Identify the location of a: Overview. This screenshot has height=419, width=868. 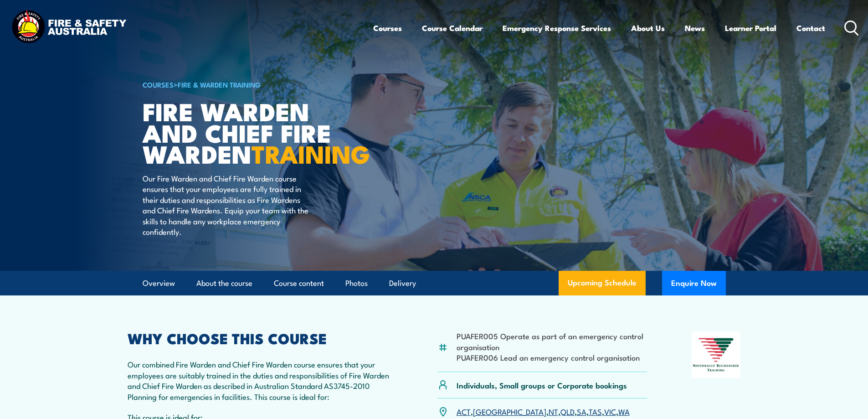
(159, 283).